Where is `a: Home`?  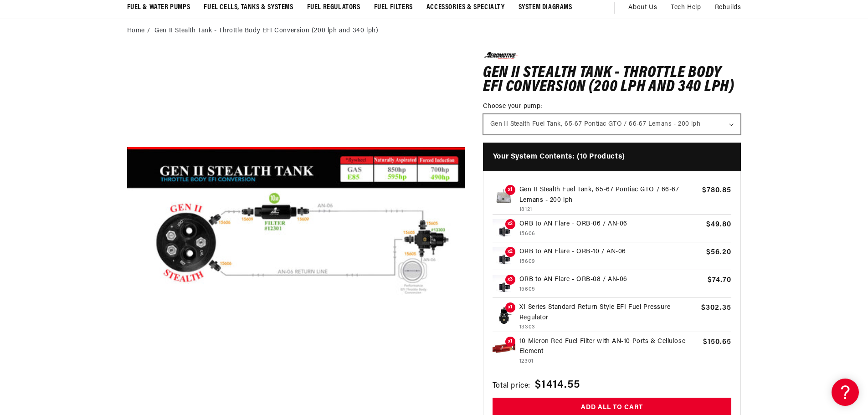 a: Home is located at coordinates (136, 31).